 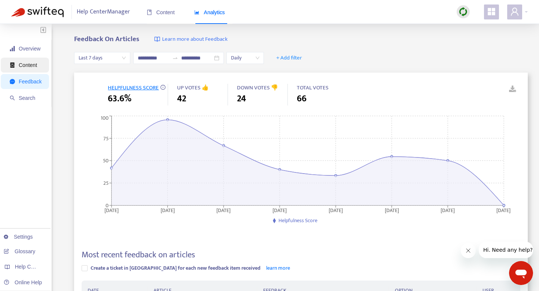 What do you see at coordinates (193, 88) in the screenshot?
I see `span: UP VOTES 👍` at bounding box center [193, 88].